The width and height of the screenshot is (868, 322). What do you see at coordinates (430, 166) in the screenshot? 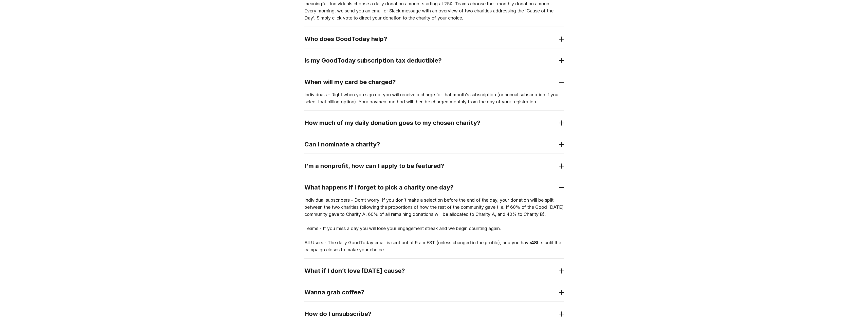
I see `h2: I'm a nonprofit, how can I apply to be featured?` at bounding box center [430, 166].